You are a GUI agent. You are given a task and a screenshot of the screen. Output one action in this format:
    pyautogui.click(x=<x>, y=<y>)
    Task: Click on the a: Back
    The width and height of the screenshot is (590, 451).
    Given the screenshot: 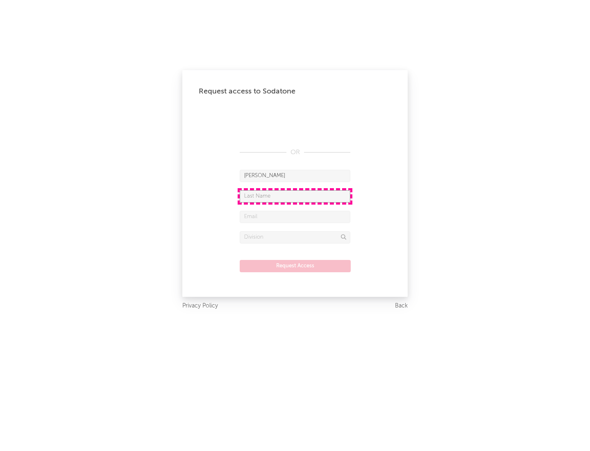 What is the action you would take?
    pyautogui.click(x=401, y=306)
    